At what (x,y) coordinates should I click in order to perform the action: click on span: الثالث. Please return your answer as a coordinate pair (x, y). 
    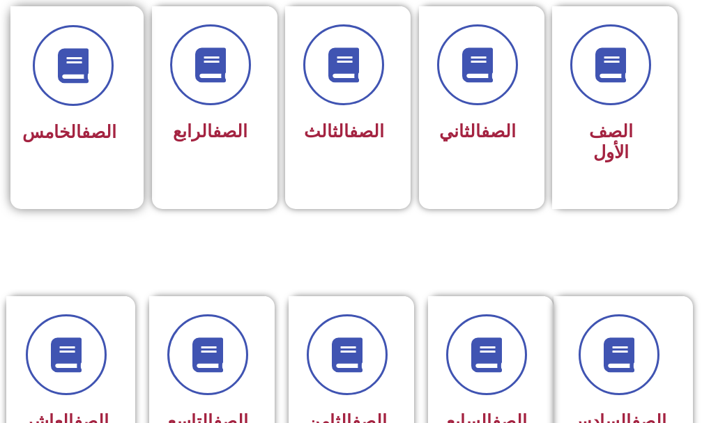
    Looking at the image, I should click on (344, 131).